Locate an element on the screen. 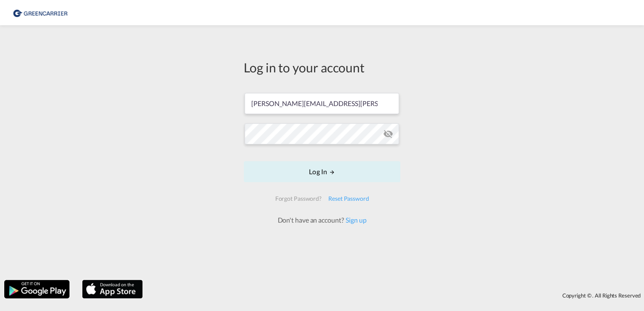 The image size is (644, 311). a: Sign up is located at coordinates (354, 220).